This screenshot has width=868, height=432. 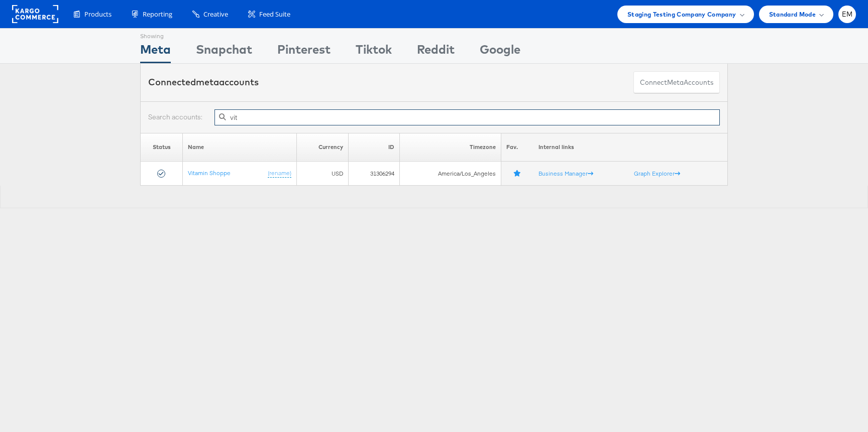 What do you see at coordinates (157, 14) in the screenshot?
I see `span: Reporting` at bounding box center [157, 14].